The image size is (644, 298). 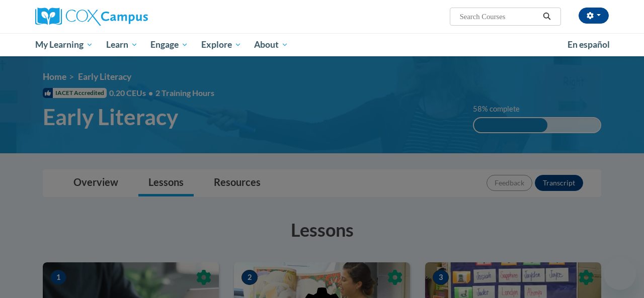 I want to click on span: En español, so click(x=589, y=44).